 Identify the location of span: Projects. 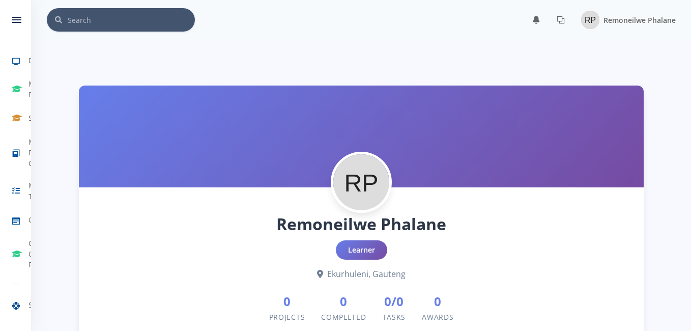
(287, 317).